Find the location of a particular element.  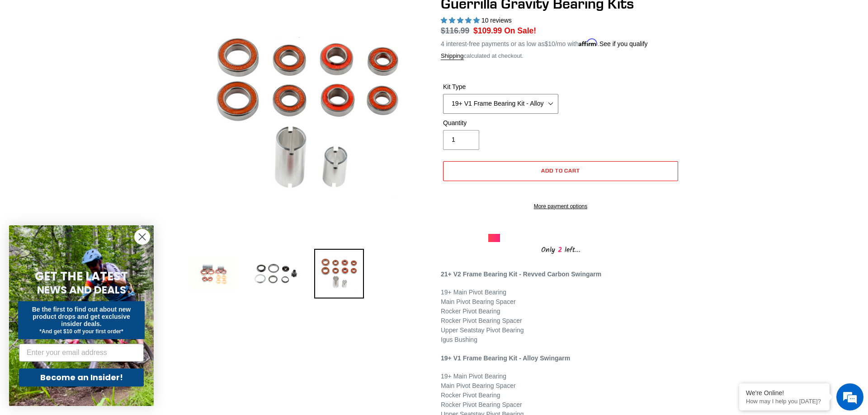

strong: 21+ V2 Frame Bearing Kit - Revved Carbon Swingarm is located at coordinates (521, 275).